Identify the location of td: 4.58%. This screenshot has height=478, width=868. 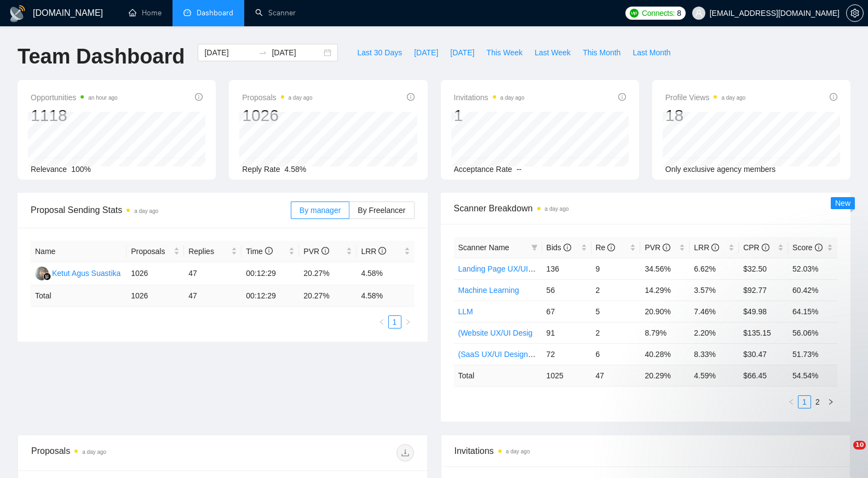
(385, 274).